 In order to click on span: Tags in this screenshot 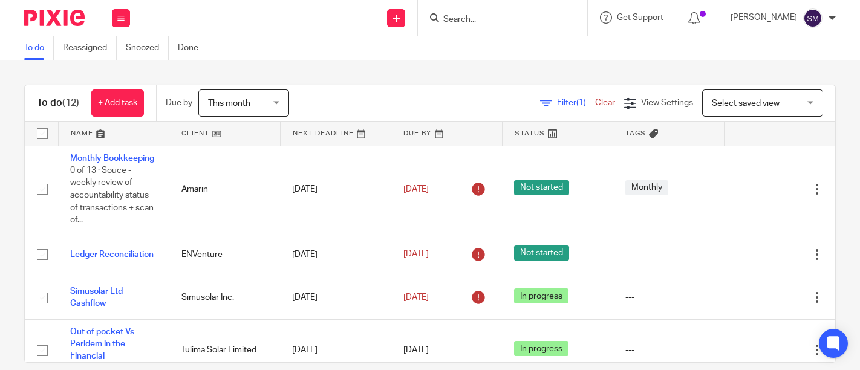, I will do `click(636, 133)`.